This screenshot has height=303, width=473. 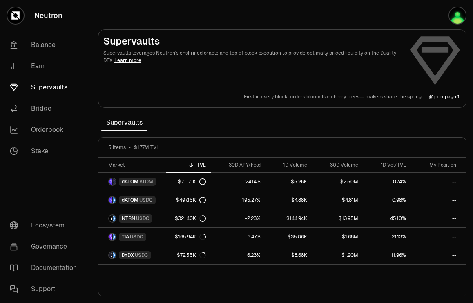 I want to click on span: NTRN, so click(x=128, y=218).